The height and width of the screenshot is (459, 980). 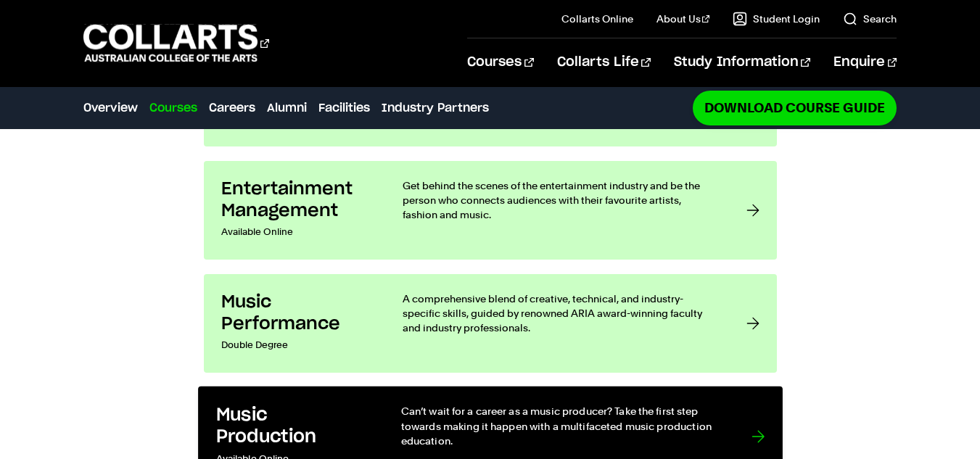 I want to click on p: Get behind the scenes of the entertainment industry and be the person who connects audiences with..., so click(x=560, y=200).